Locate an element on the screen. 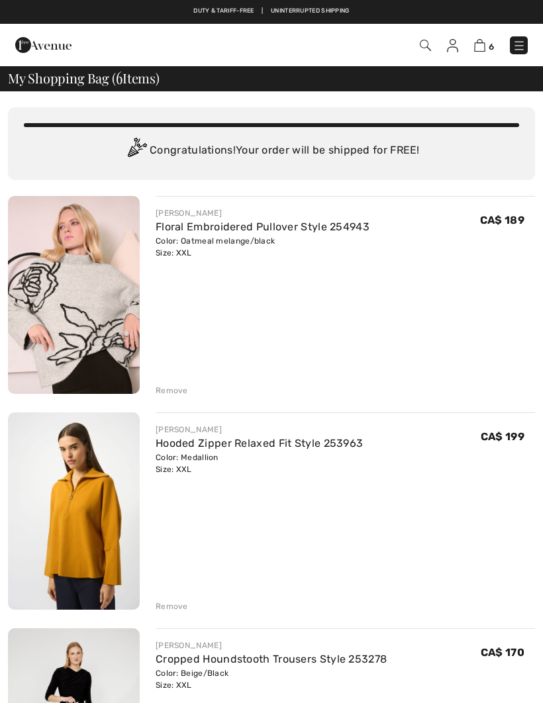 The image size is (543, 703). img: Menu is located at coordinates (519, 46).